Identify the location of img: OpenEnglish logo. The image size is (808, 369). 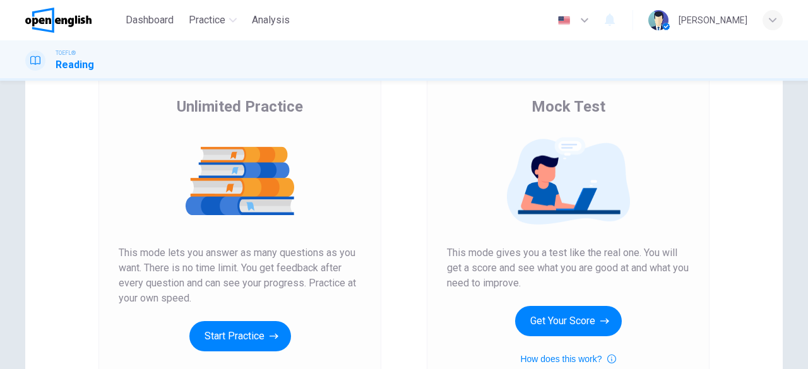
(58, 20).